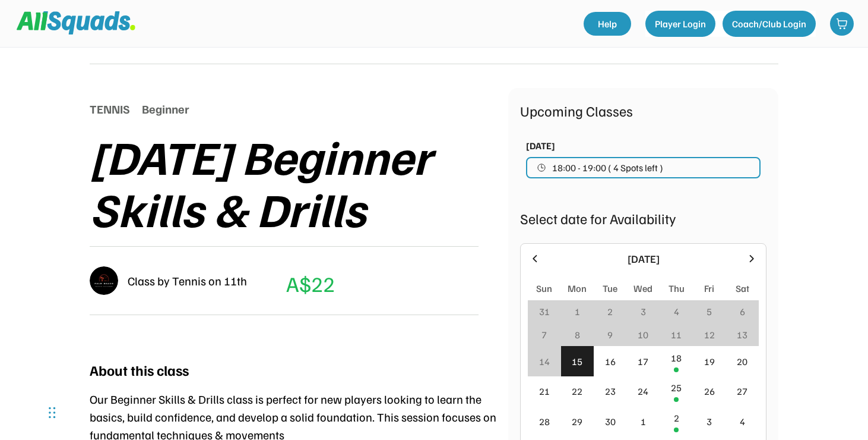  Describe the element at coordinates (104, 280) in the screenshot. I see `img: IMG_2979.png` at that location.